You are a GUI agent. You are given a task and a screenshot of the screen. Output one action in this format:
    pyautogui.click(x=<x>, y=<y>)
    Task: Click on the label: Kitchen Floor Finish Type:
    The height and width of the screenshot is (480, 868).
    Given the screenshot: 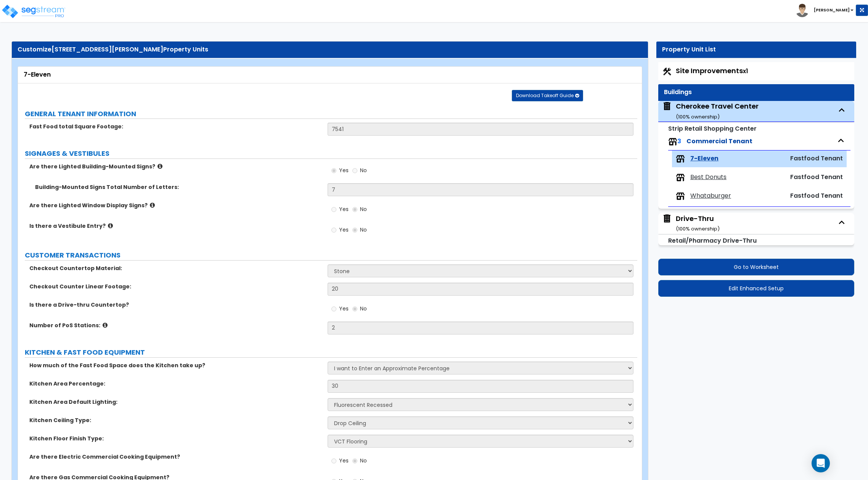 What is the action you would take?
    pyautogui.click(x=176, y=439)
    